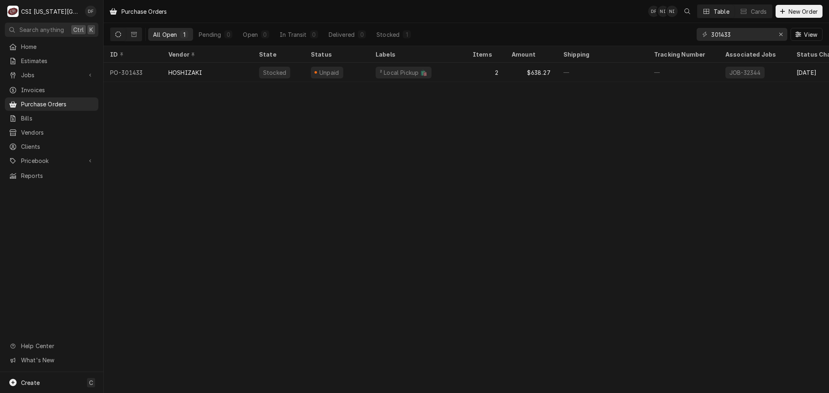 This screenshot has height=393, width=829. I want to click on div: ID, so click(132, 54).